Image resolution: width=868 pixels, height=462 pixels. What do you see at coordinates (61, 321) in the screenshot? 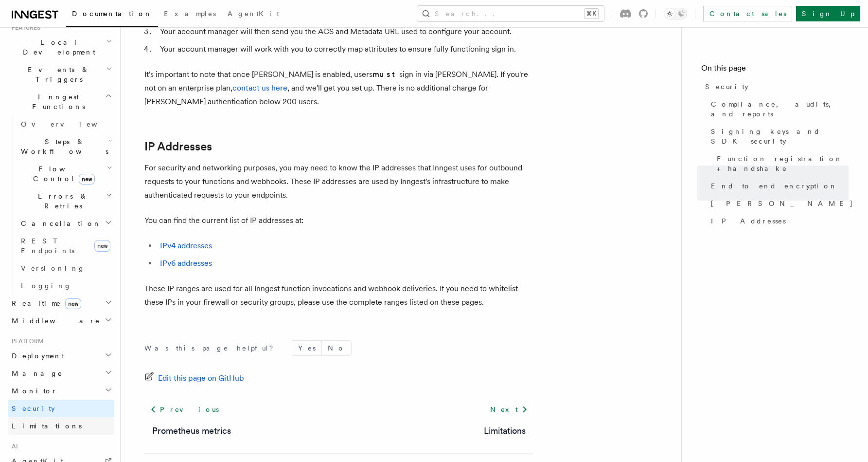
I see `button: Middleware` at bounding box center [61, 321].